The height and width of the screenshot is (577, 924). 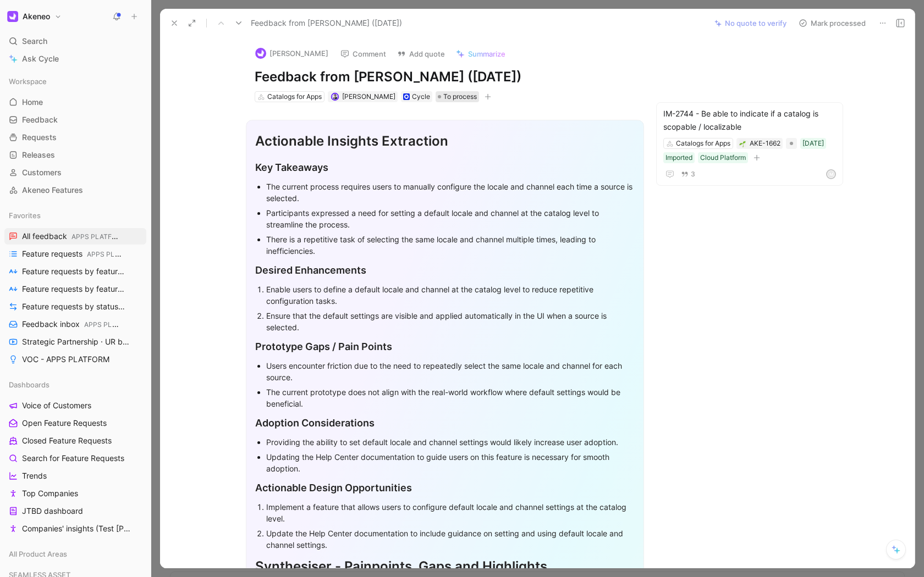 What do you see at coordinates (39, 155) in the screenshot?
I see `span: Releases` at bounding box center [39, 155].